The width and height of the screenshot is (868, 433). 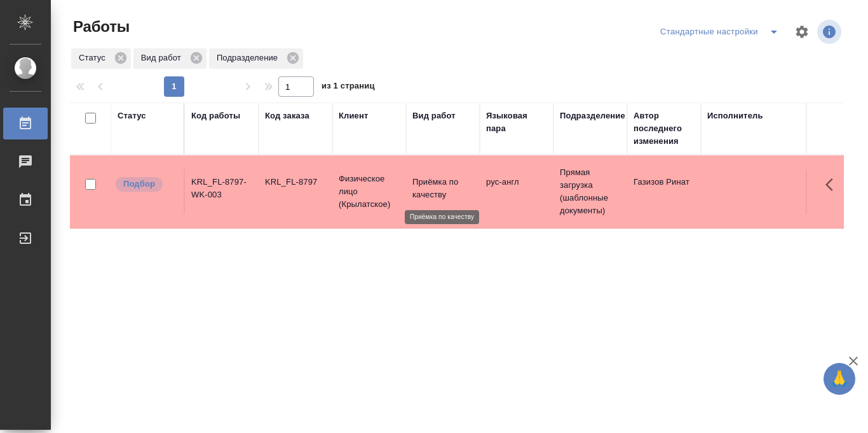 What do you see at coordinates (802, 31) in the screenshot?
I see `span: Настроить таблицу` at bounding box center [802, 31].